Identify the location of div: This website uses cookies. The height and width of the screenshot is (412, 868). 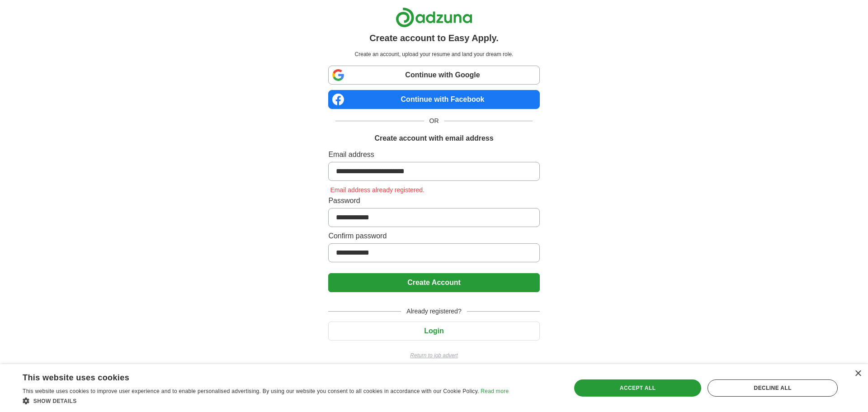
(254, 376).